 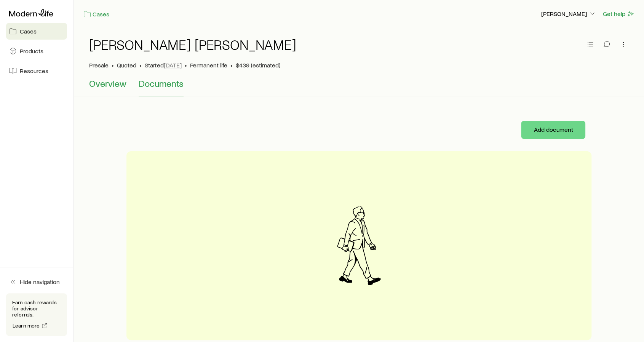 What do you see at coordinates (163, 65) in the screenshot?
I see `p: Started` at bounding box center [163, 65].